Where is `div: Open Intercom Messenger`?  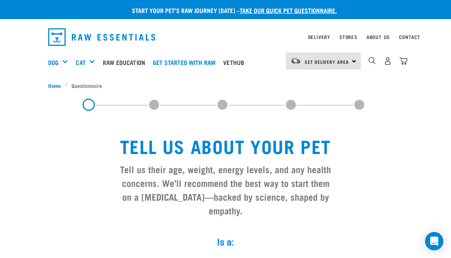
div: Open Intercom Messenger is located at coordinates (434, 241).